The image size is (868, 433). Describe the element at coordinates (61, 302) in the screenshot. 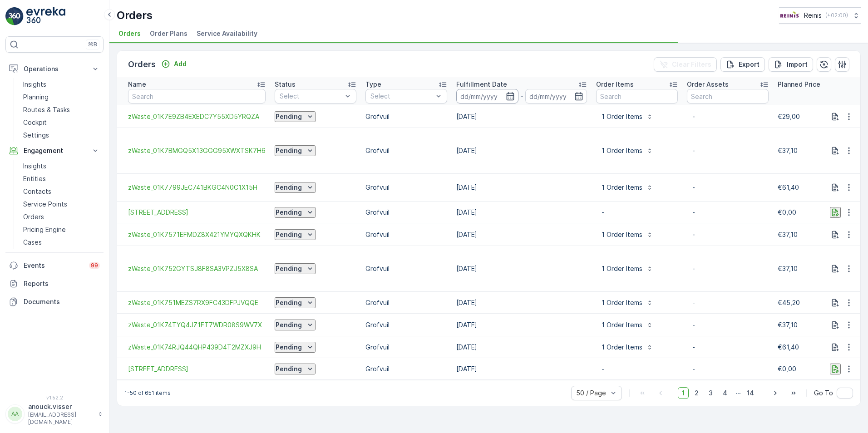

I see `p: Documents` at that location.